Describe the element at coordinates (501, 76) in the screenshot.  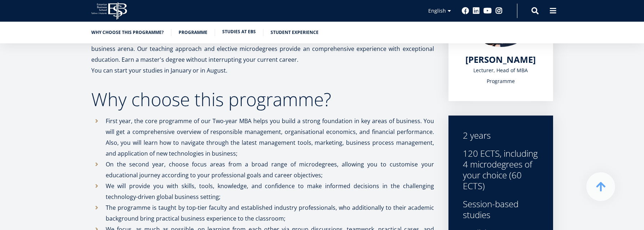
I see `div: Lecturer, Head of MBA Programme` at that location.